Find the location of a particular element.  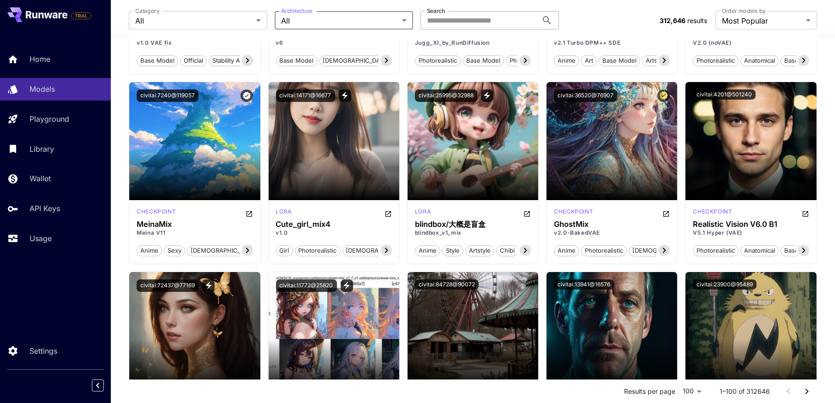

button: Certified Model – Vetted for best performance and includes a commercial license. is located at coordinates (663, 96).